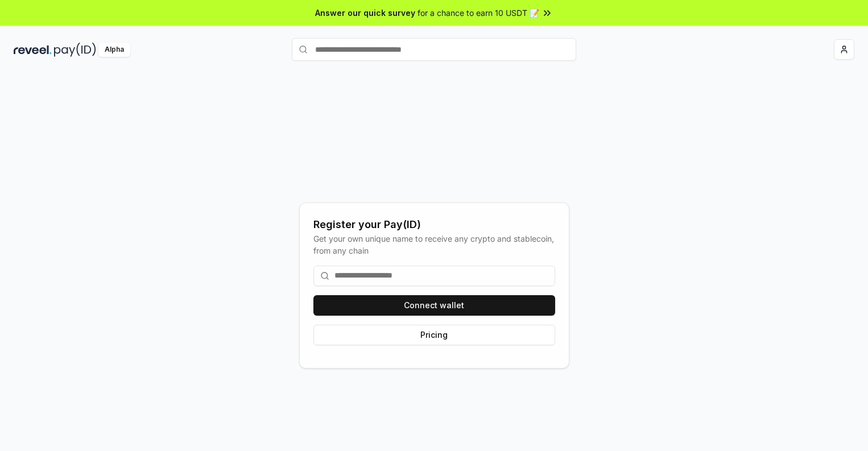  I want to click on img: pay_id, so click(75, 50).